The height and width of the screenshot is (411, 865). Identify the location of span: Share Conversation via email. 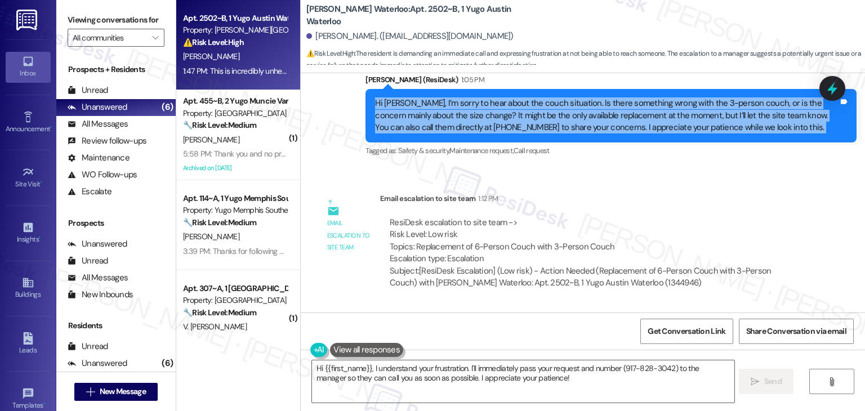
(796, 331).